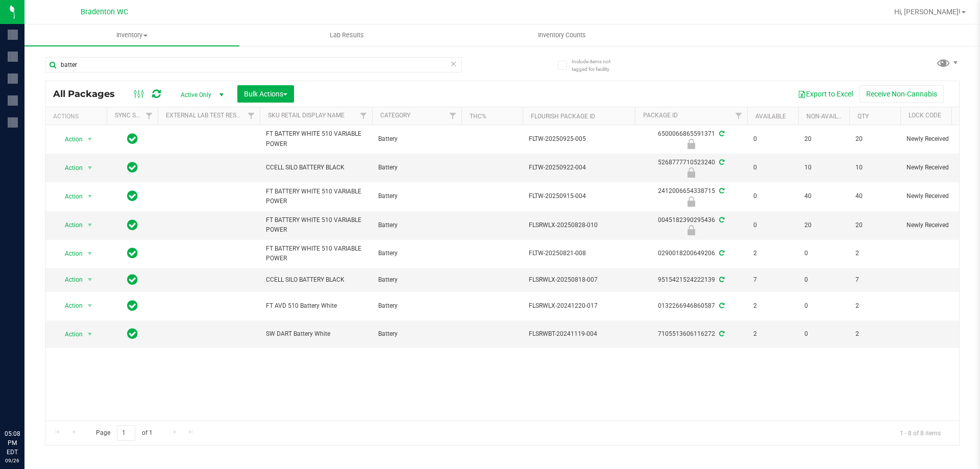  What do you see at coordinates (132, 35) in the screenshot?
I see `a: Inventory` at bounding box center [132, 35].